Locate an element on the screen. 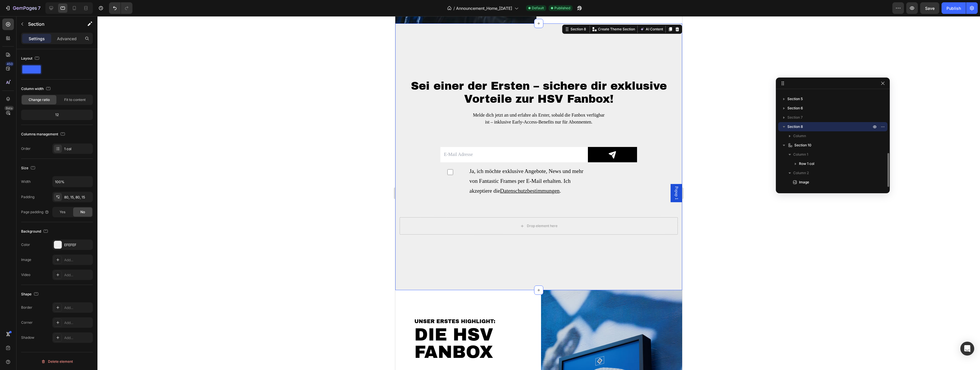 The height and width of the screenshot is (370, 980). span: Change ratio is located at coordinates (39, 100).